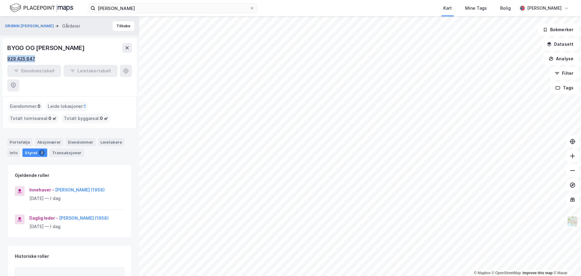 The height and width of the screenshot is (276, 581). Describe the element at coordinates (476, 8) in the screenshot. I see `div: Mine Tags` at that location.